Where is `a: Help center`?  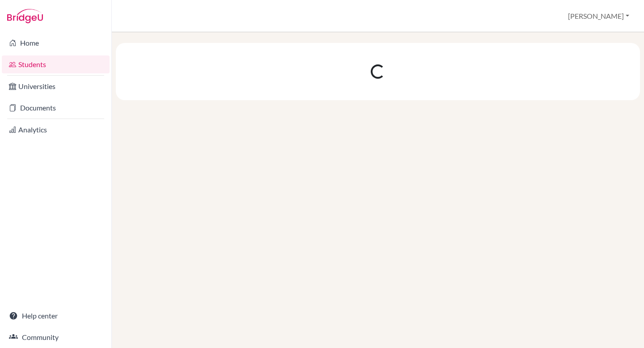
a: Help center is located at coordinates (55, 316).